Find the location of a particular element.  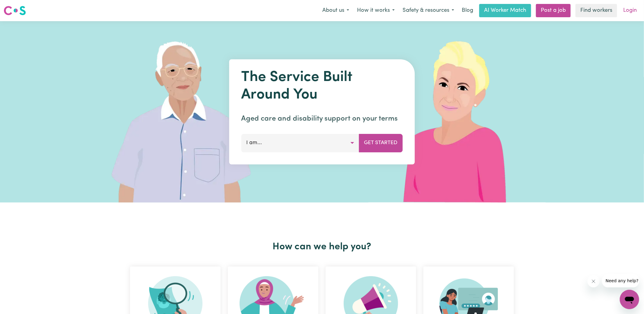

a: Find workers is located at coordinates (596, 11).